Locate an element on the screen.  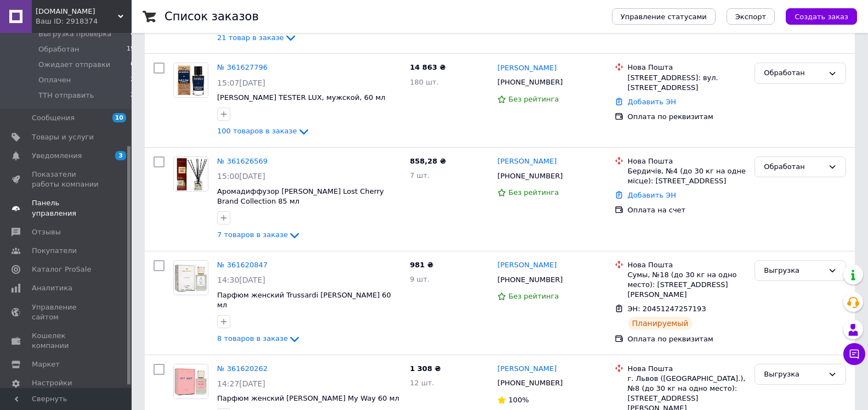
a: № 361620847 is located at coordinates (243, 264).